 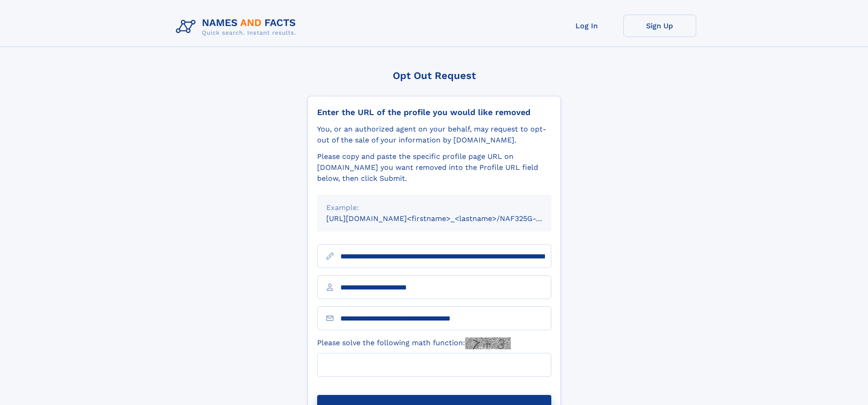 I want to click on a: Log In, so click(x=587, y=25).